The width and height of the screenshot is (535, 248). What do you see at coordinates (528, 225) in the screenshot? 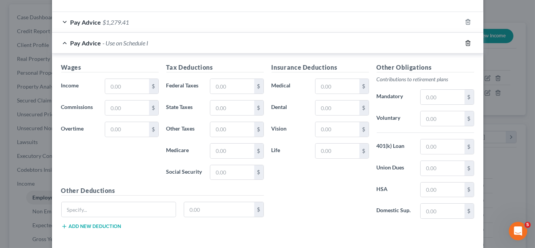
I see `span: 5` at bounding box center [528, 225].